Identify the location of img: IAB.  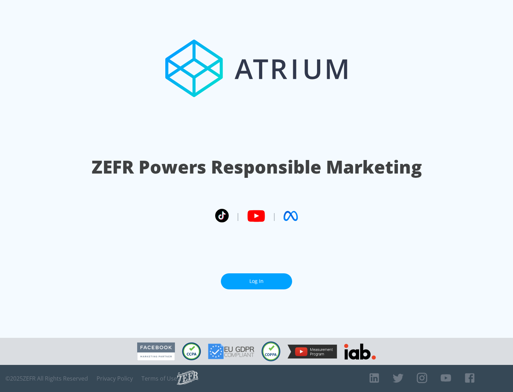
(360, 351).